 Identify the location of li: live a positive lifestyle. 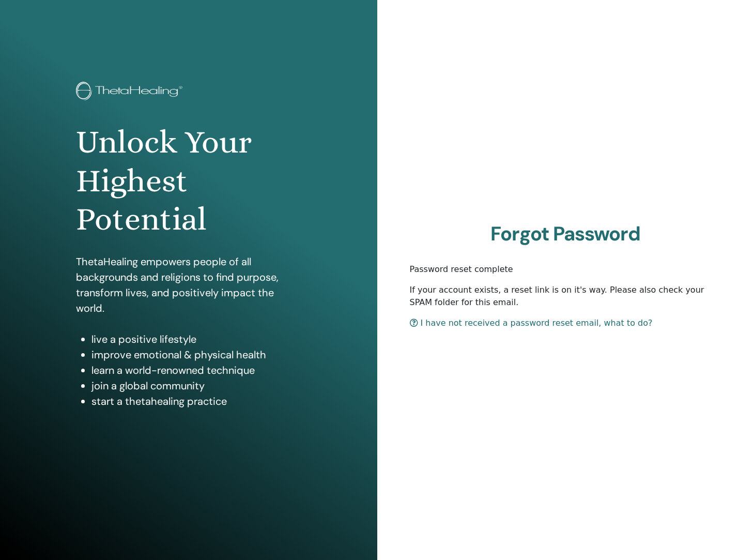
(196, 339).